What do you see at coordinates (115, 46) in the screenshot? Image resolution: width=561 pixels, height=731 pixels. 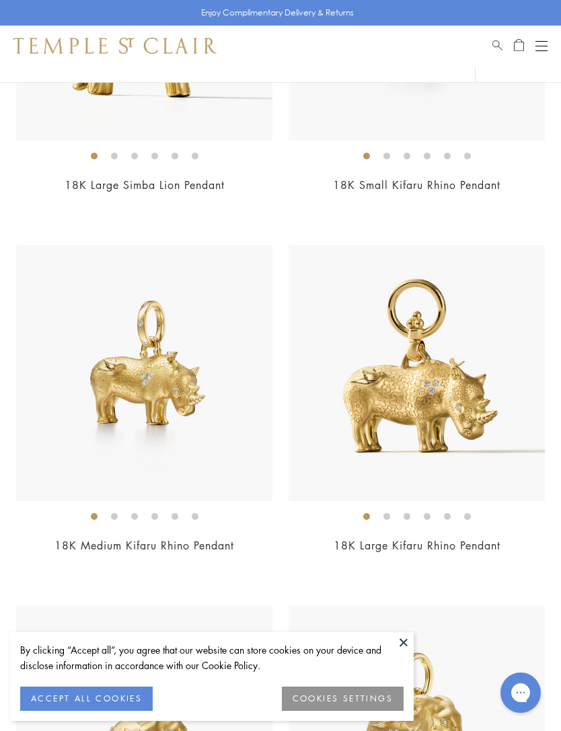 I see `img: Temple St. Clair` at bounding box center [115, 46].